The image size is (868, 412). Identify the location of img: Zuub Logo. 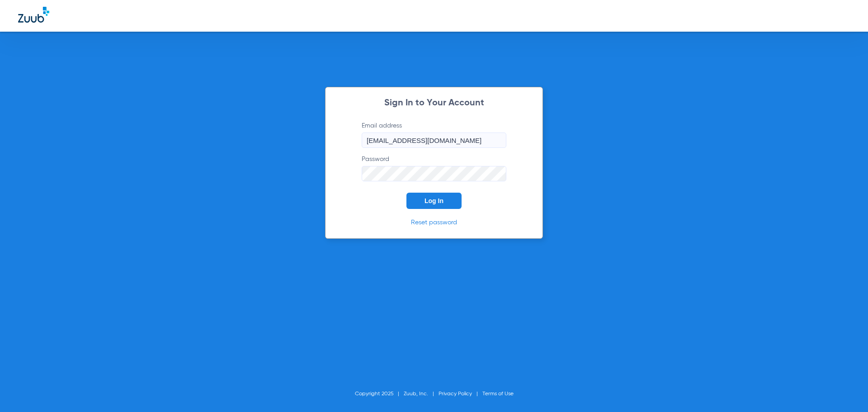
(34, 15).